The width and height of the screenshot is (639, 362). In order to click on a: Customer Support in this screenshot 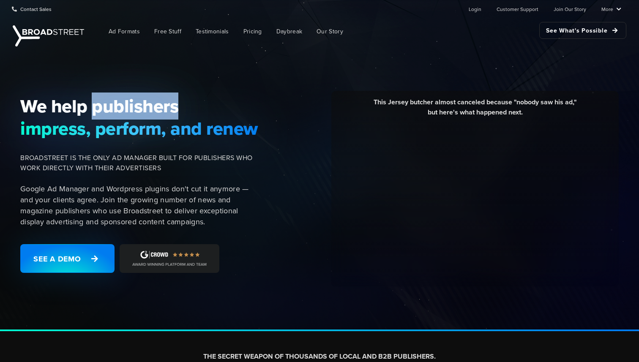, I will do `click(517, 9)`.